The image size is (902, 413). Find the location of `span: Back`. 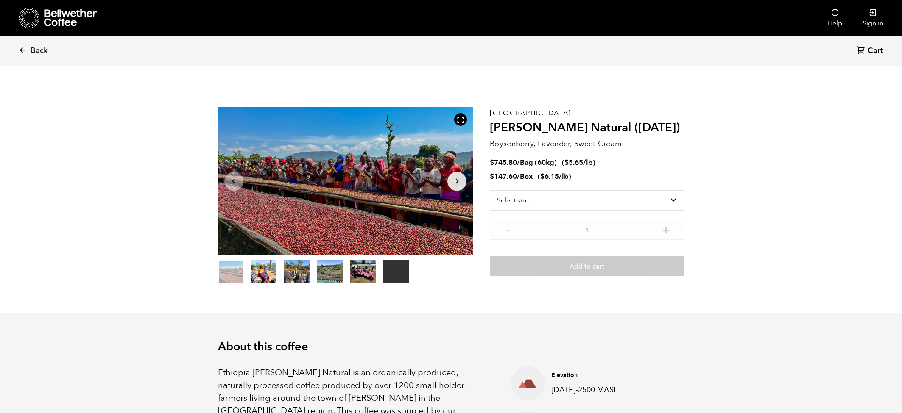

span: Back is located at coordinates (39, 51).